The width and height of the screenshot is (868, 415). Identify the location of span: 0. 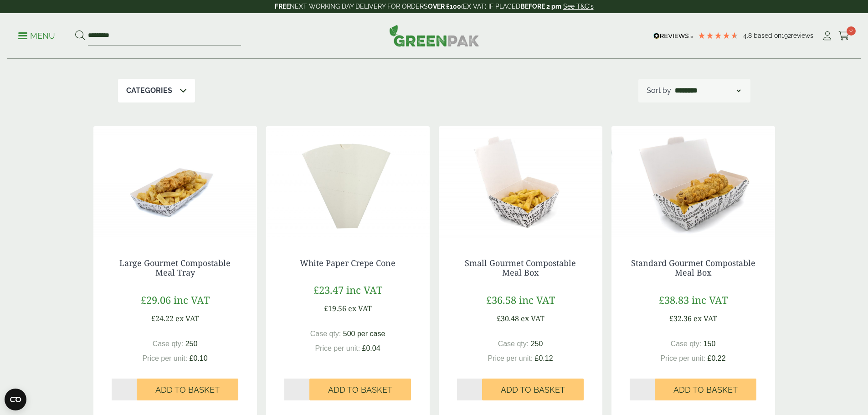
(851, 31).